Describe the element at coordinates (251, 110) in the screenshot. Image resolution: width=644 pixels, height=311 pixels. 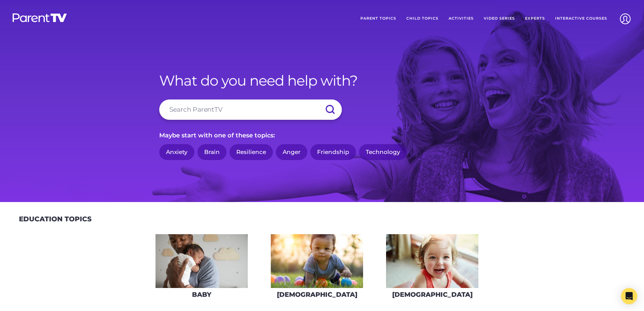
I see `input: Search ParentTV` at that location.